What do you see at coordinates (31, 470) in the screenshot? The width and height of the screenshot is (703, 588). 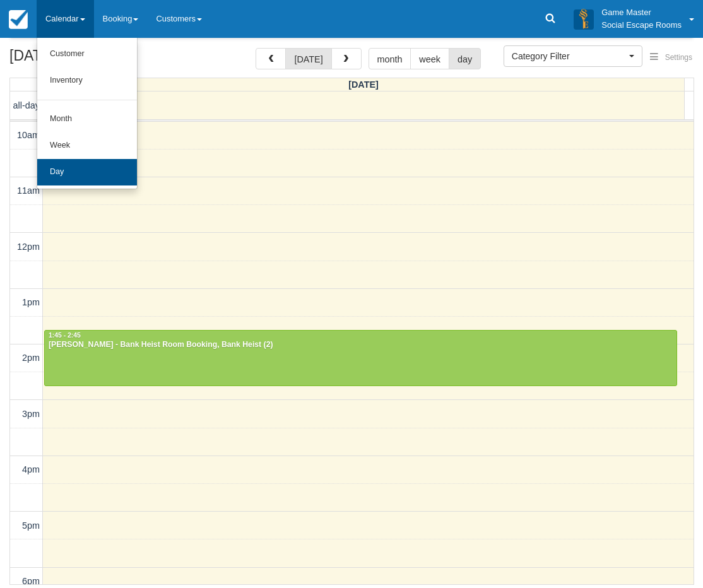 I see `span: 4pm` at bounding box center [31, 470].